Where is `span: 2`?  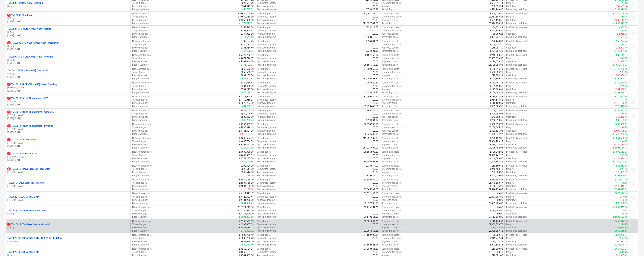 span: 2 is located at coordinates (9, 154).